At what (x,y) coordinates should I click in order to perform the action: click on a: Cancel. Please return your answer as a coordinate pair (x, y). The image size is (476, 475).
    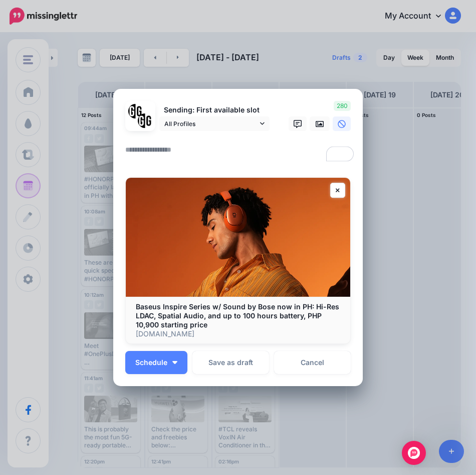
    Looking at the image, I should click on (312, 362).